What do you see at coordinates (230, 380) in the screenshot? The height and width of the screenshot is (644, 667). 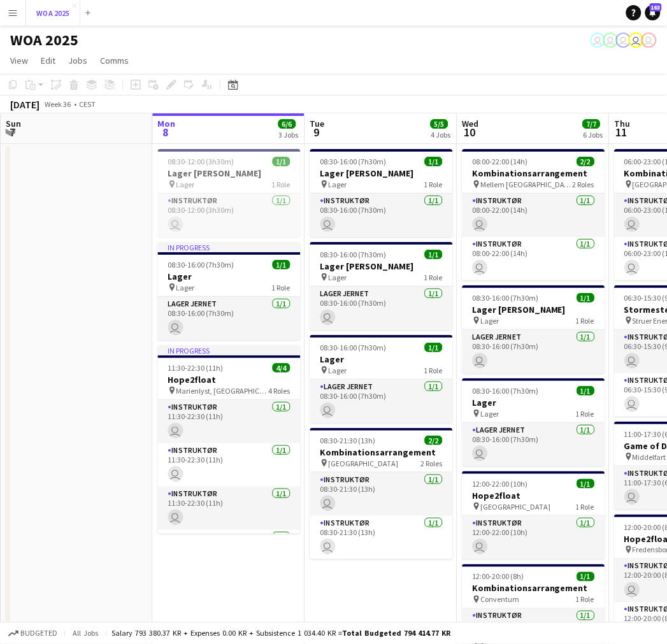 I see `h3: Hope2float` at bounding box center [230, 380].